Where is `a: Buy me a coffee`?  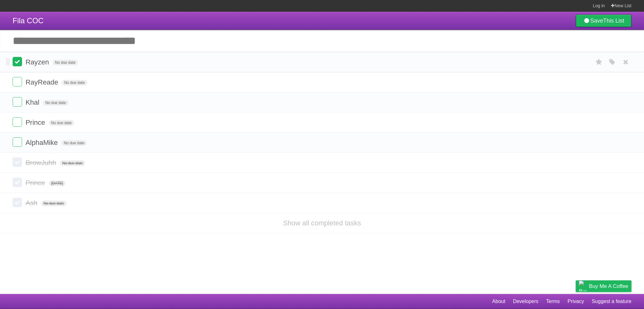
a: Buy me a coffee is located at coordinates (603, 286).